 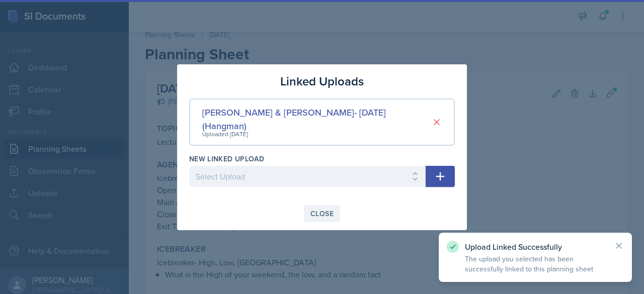 I want to click on div: Close, so click(x=322, y=214).